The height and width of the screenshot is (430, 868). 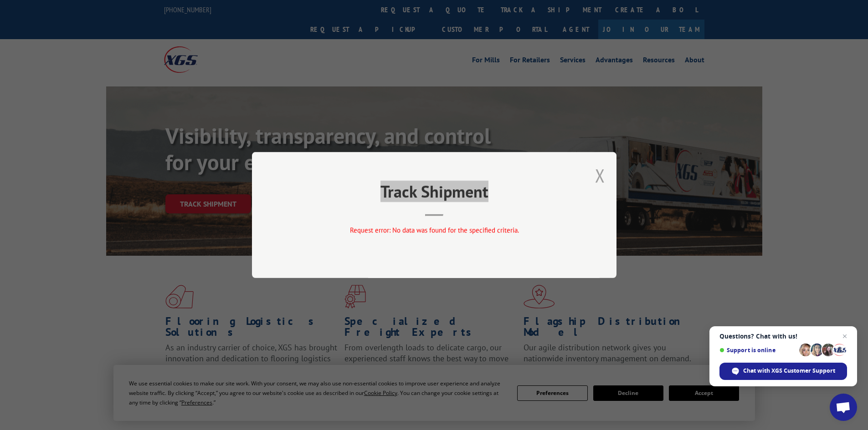 What do you see at coordinates (845, 337) in the screenshot?
I see `span: Close chat` at bounding box center [845, 337].